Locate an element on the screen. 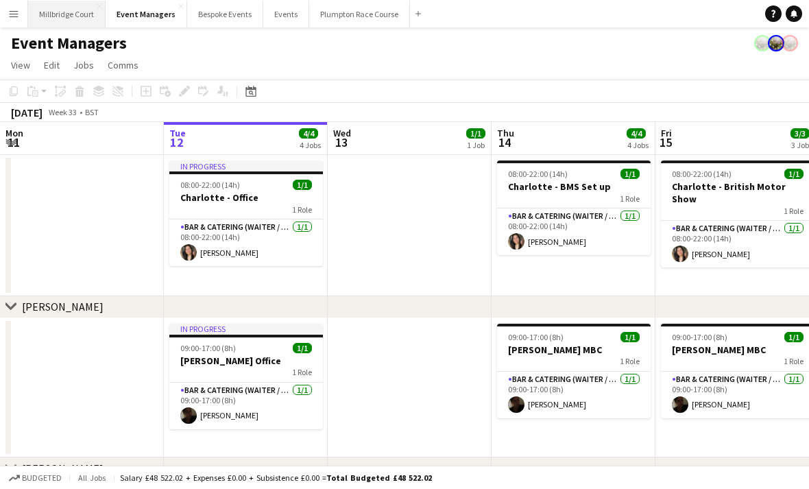 The height and width of the screenshot is (489, 809). span: All jobs is located at coordinates (92, 477).